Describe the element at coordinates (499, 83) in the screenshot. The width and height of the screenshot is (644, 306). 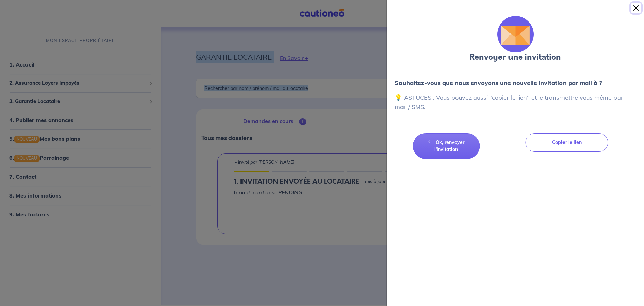
I see `strong: Souhaitez-vous que nous envoyons une nouvelle invitation par mail à ?` at that location.